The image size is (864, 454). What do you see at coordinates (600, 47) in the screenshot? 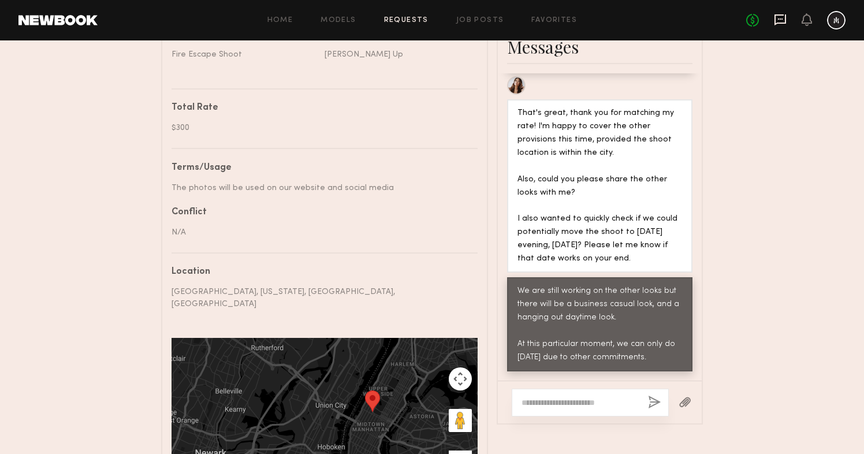
I see `div: Messages` at bounding box center [600, 47].